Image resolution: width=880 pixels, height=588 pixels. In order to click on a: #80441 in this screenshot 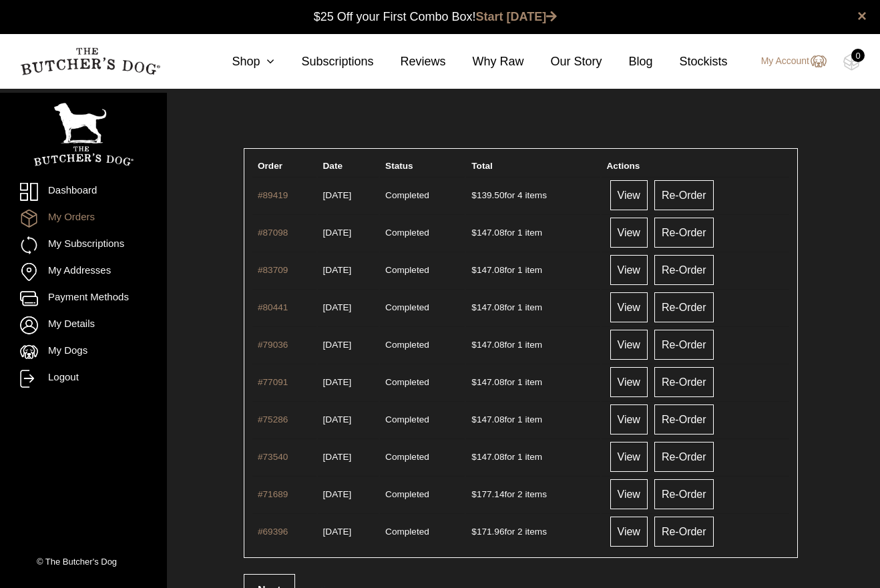, I will do `click(272, 307)`.